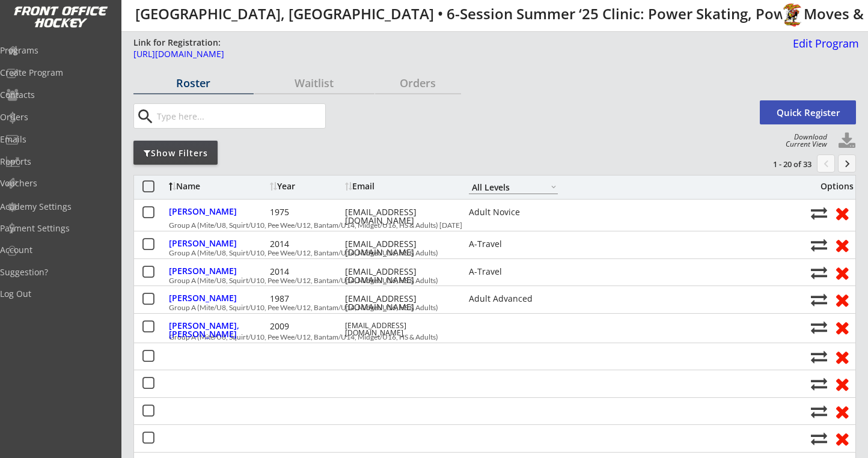 The width and height of the screenshot is (868, 458). Describe the element at coordinates (513, 212) in the screenshot. I see `div: Adult Novice` at that location.